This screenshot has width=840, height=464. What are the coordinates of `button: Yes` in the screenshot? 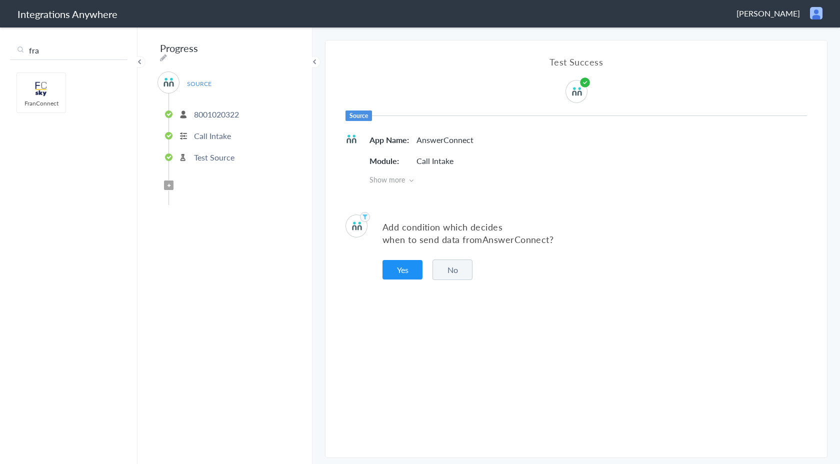 It's located at (403, 270).